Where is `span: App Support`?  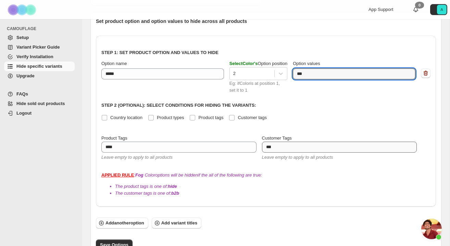
span: App Support is located at coordinates (381, 9).